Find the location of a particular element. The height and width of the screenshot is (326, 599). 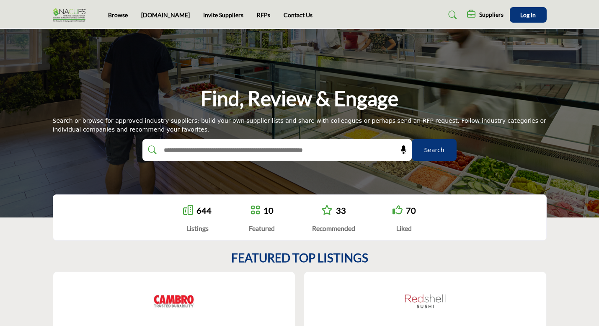

a: RFPs is located at coordinates (263, 15).